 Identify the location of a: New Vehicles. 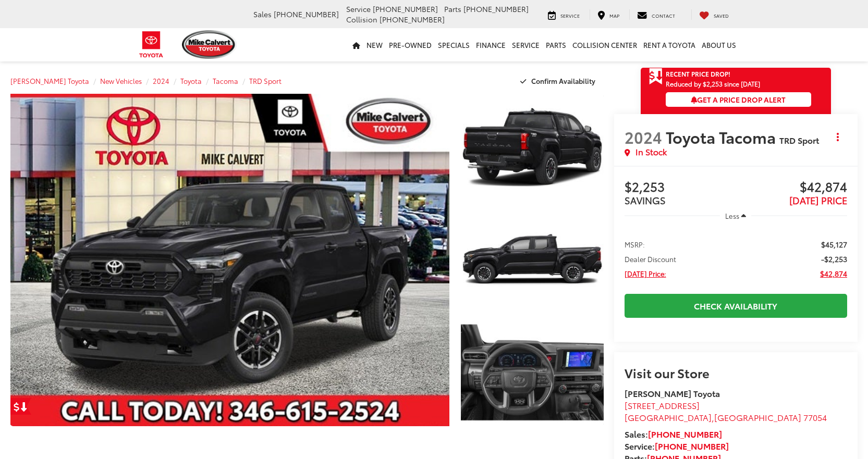
(121, 81).